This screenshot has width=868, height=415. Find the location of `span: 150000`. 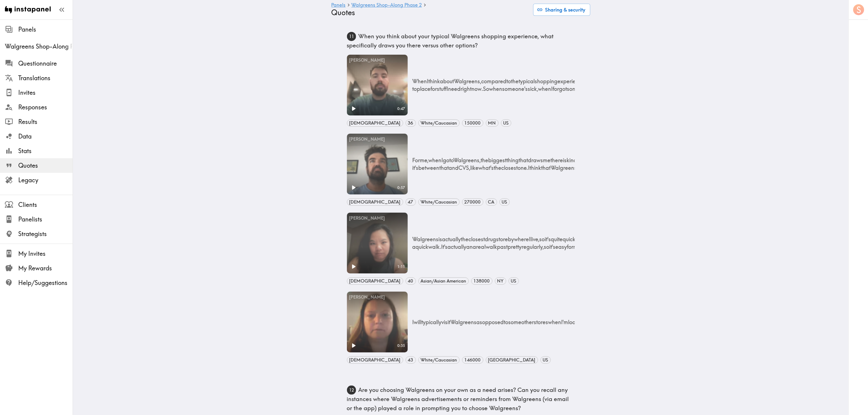

span: 150000 is located at coordinates (473, 123).